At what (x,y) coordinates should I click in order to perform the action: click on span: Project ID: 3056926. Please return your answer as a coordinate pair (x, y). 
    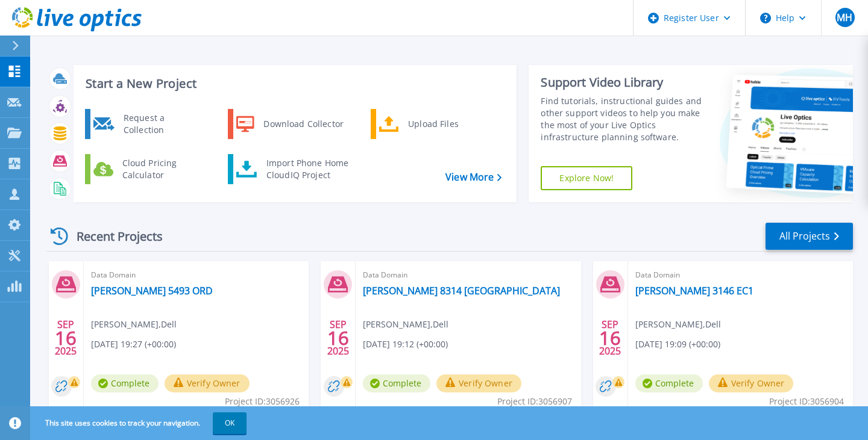
    Looking at the image, I should click on (262, 402).